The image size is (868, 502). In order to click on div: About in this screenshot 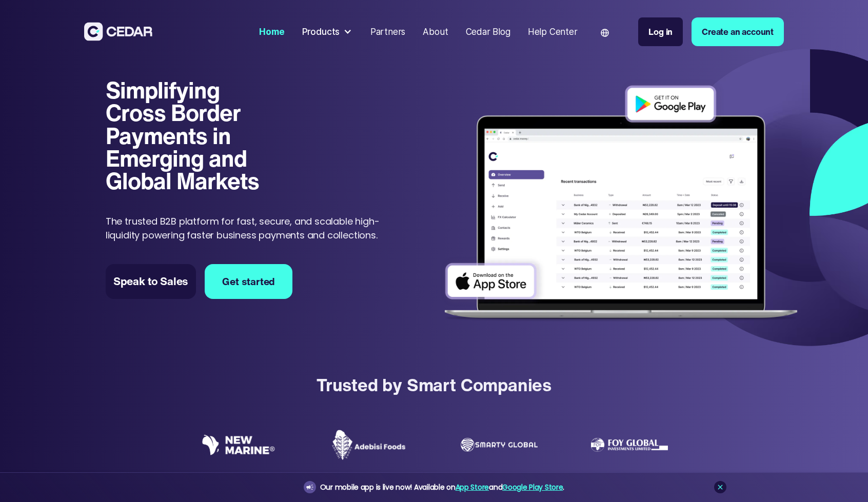, I will do `click(435, 31)`.